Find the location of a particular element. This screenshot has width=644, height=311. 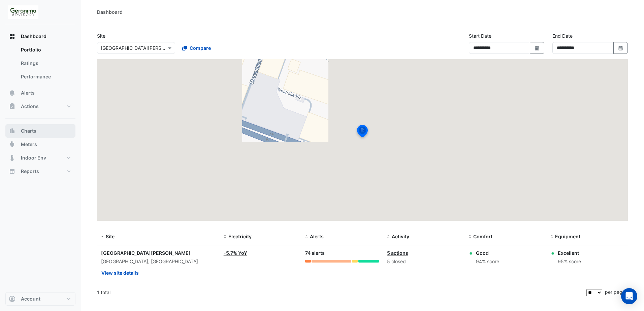

div: Good is located at coordinates (487, 253).